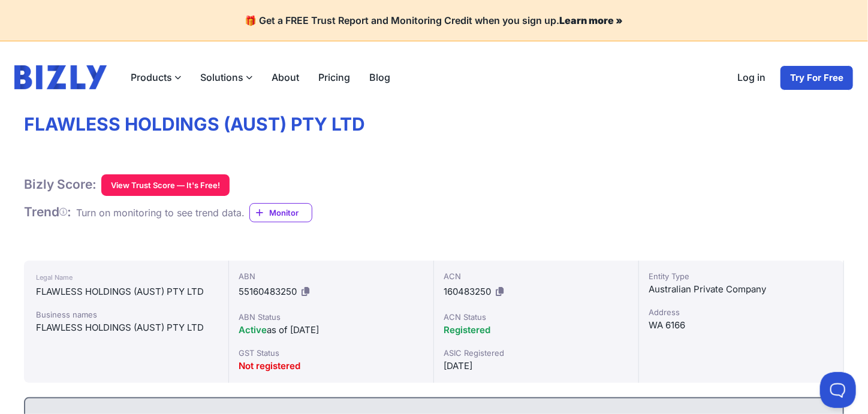  Describe the element at coordinates (47, 212) in the screenshot. I see `h1: Trend :` at that location.